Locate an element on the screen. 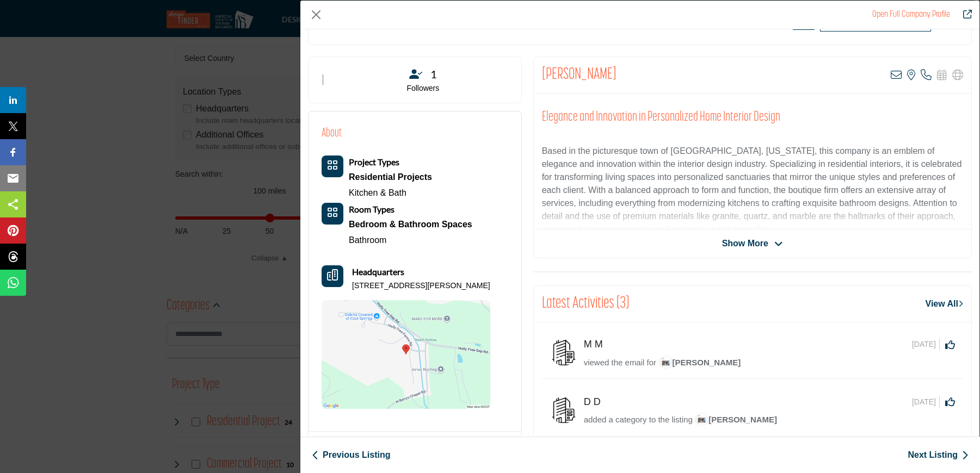 Image resolution: width=980 pixels, height=473 pixels. b: Room Types is located at coordinates (372, 209).